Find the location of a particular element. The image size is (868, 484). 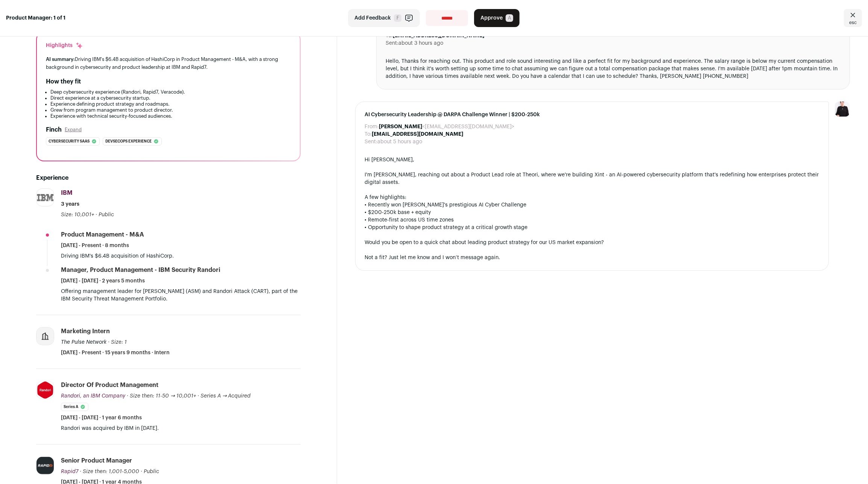

span: esc is located at coordinates (853, 23).